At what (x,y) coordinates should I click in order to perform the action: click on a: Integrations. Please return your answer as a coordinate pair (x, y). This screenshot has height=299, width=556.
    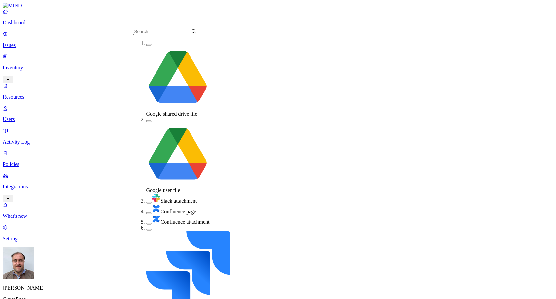
    Looking at the image, I should click on (278, 187).